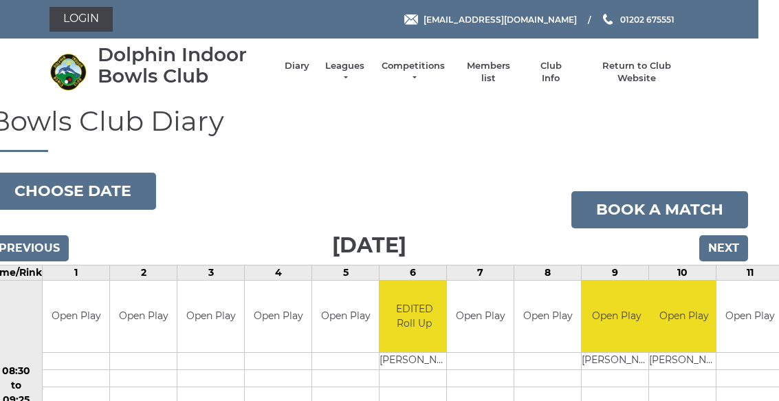  Describe the element at coordinates (724, 248) in the screenshot. I see `input: Next` at that location.